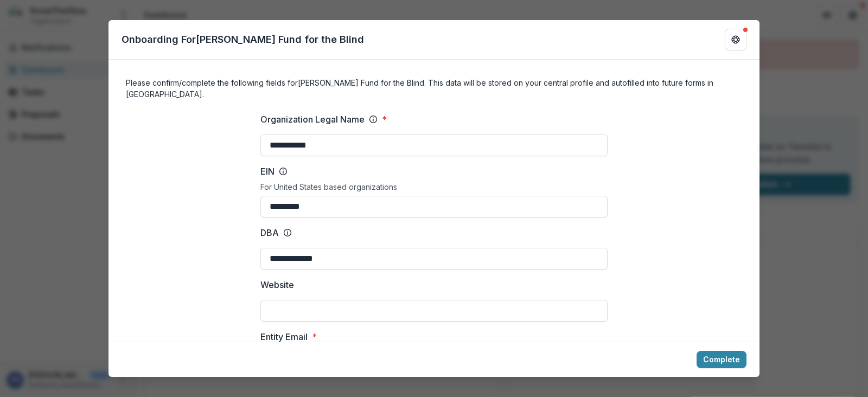 This screenshot has width=868, height=397. What do you see at coordinates (277, 285) in the screenshot?
I see `p: Website` at bounding box center [277, 285].